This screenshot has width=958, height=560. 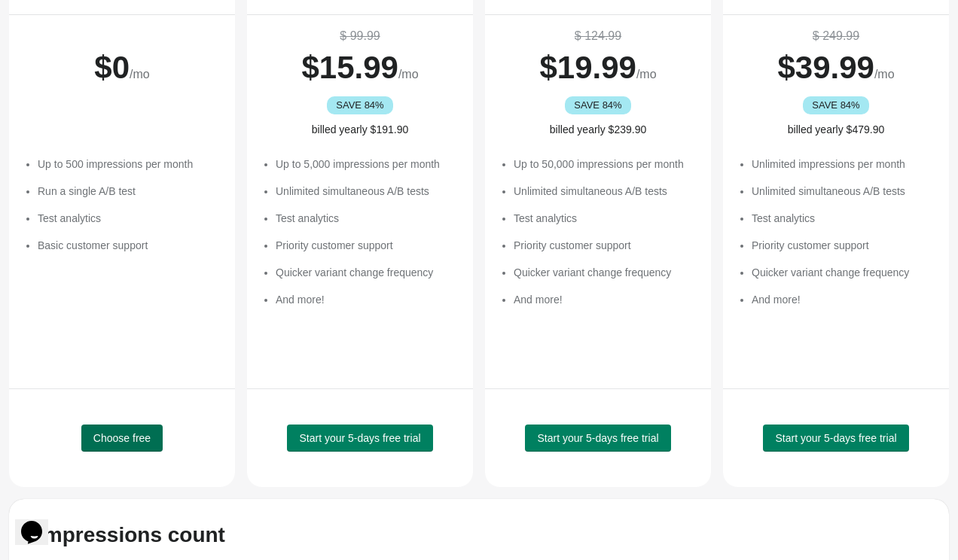 I want to click on li: Up to 500 impressions per month, so click(x=129, y=164).